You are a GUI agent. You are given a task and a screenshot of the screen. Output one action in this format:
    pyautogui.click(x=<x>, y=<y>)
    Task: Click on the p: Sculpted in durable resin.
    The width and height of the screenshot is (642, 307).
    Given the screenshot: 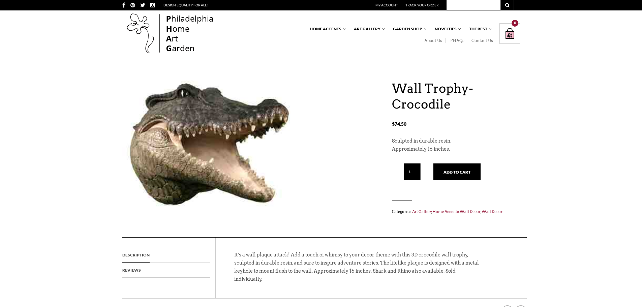 What is the action you would take?
    pyautogui.click(x=456, y=141)
    